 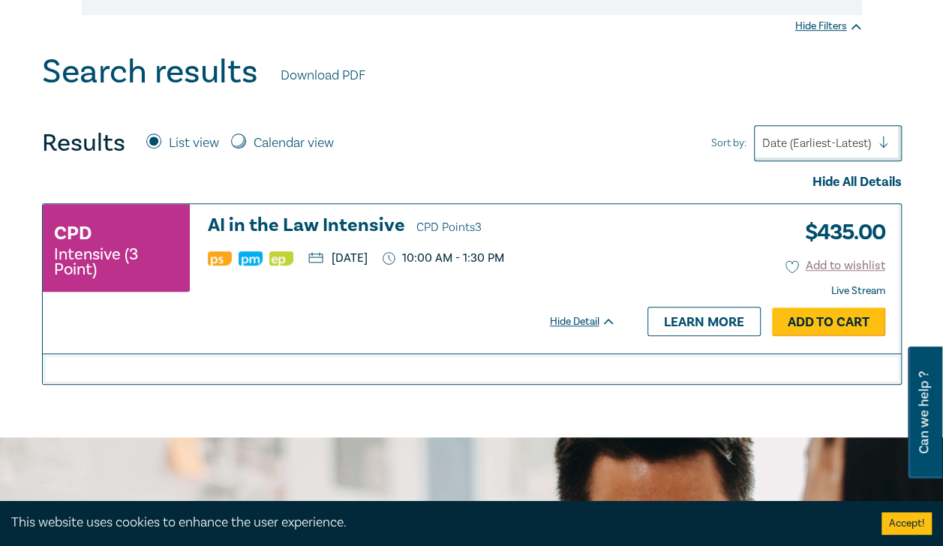 I want to click on button: Accept cookies, so click(x=906, y=524).